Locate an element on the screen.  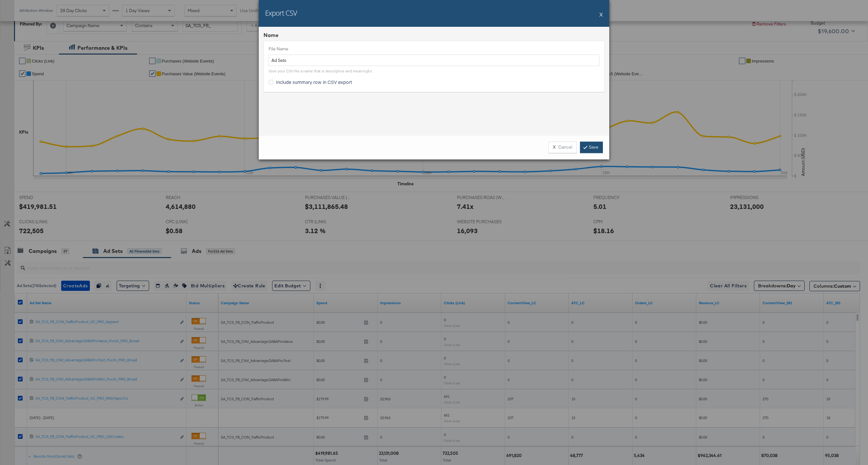
span: Include summary row in CSV export is located at coordinates (314, 82).